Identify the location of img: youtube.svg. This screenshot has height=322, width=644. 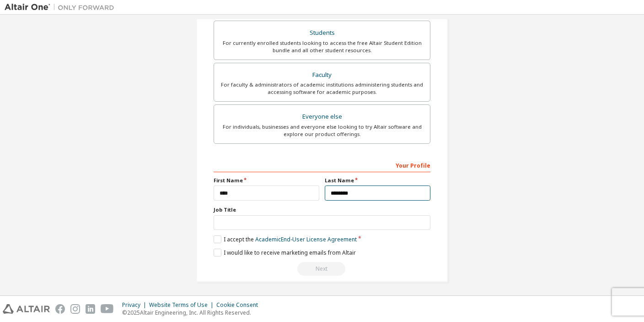
(107, 309).